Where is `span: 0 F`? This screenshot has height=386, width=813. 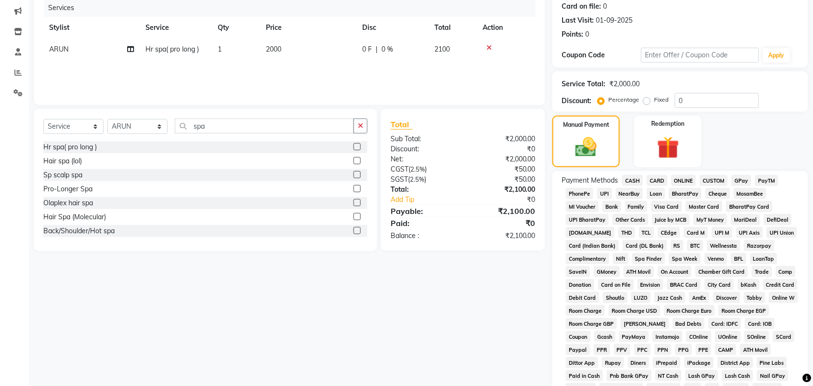 span: 0 F is located at coordinates (367, 49).